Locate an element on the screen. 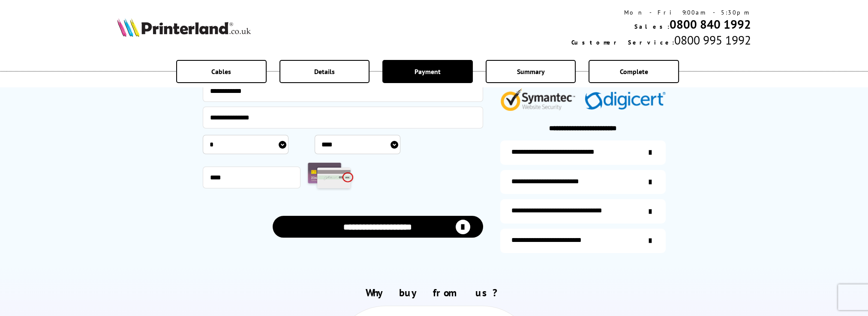 This screenshot has height=316, width=868. div: Mon - Fri 9:00am - 5:30pm is located at coordinates (662, 13).